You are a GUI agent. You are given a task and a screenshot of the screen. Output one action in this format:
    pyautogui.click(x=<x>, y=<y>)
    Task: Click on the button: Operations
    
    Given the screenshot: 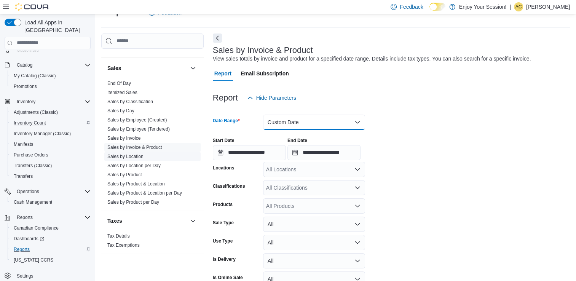 What is the action you would take?
    pyautogui.click(x=48, y=191)
    